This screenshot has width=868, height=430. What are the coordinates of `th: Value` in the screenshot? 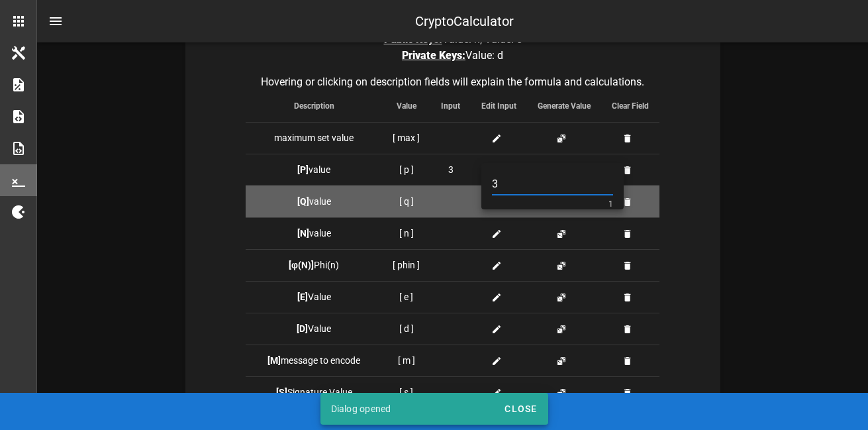 It's located at (406, 106).